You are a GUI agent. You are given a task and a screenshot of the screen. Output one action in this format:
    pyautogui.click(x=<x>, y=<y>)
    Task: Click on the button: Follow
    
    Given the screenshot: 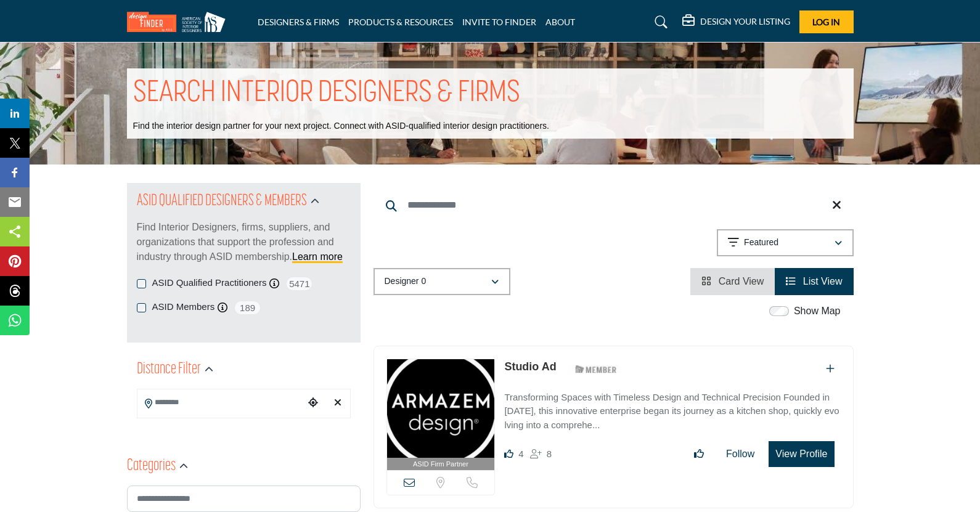 What is the action you would take?
    pyautogui.click(x=740, y=454)
    